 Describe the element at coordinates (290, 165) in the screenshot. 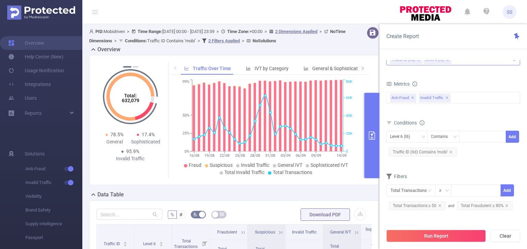

I see `span: General IVT` at that location.